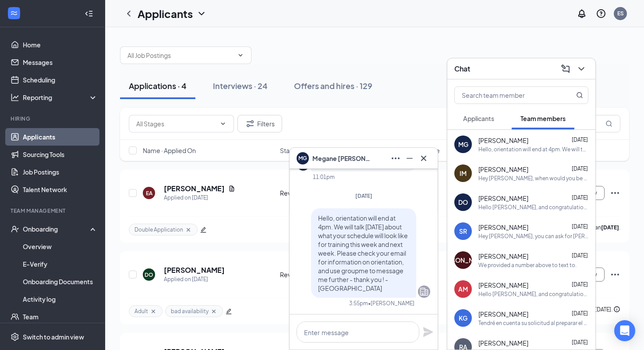  What do you see at coordinates (424, 291) in the screenshot?
I see `svg: Company` at bounding box center [424, 291].